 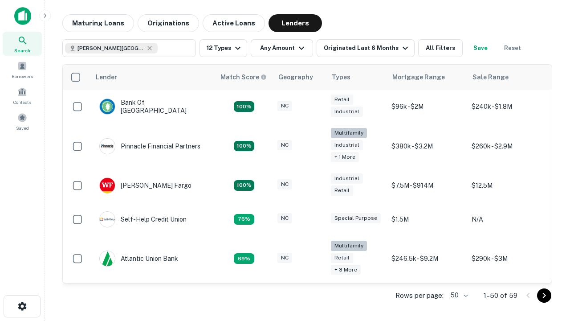 What do you see at coordinates (420, 295) in the screenshot?
I see `p: Rows per page:` at bounding box center [420, 295].